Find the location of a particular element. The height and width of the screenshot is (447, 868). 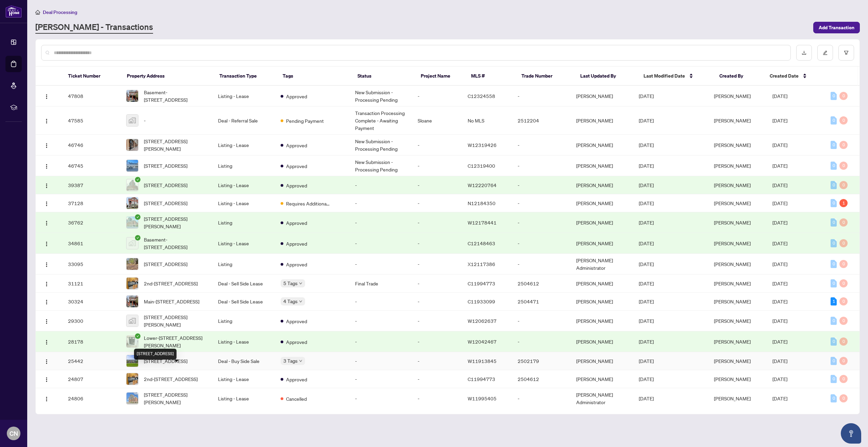

span: C12148463 is located at coordinates (482, 243).